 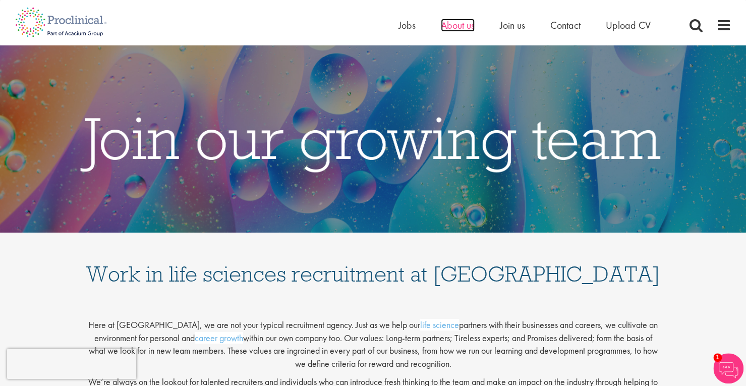 What do you see at coordinates (219, 338) in the screenshot?
I see `a: career growth` at bounding box center [219, 338].